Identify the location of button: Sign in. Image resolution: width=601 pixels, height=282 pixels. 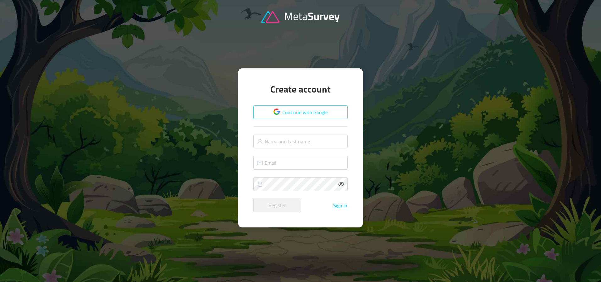
(340, 206).